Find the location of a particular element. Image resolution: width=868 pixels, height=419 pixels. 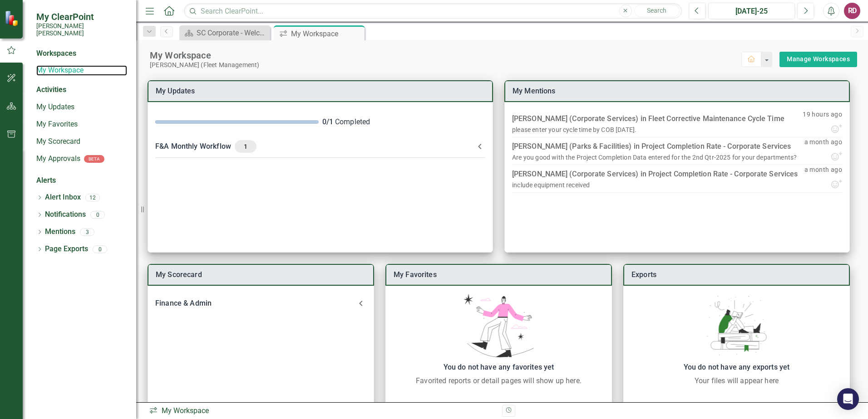

div: Completed is located at coordinates (404, 122).